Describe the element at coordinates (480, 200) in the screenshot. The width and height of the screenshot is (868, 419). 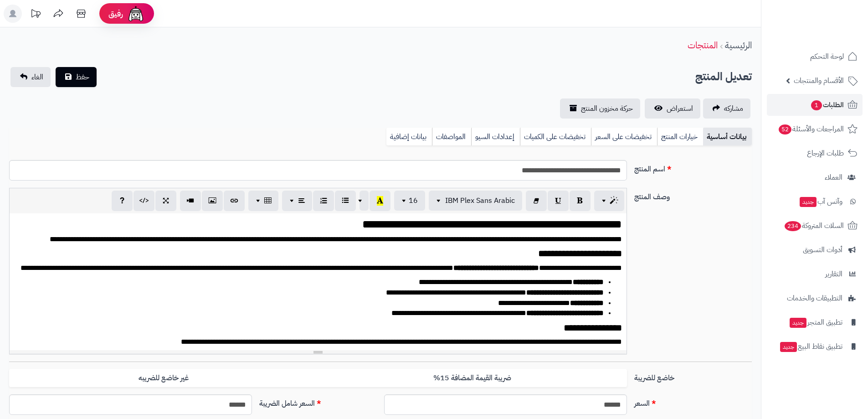
I see `span: IBM Plex Sans Arabic` at that location.